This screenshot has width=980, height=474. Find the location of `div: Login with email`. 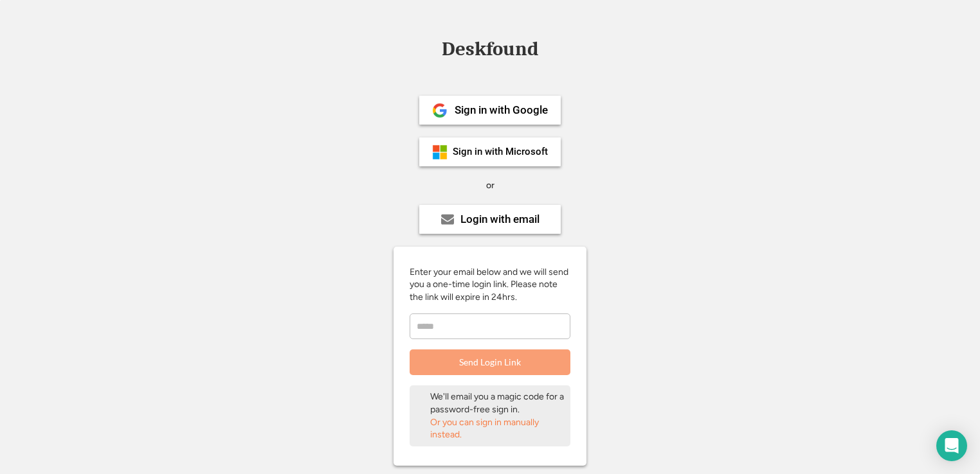

div: Login with email is located at coordinates (500, 219).